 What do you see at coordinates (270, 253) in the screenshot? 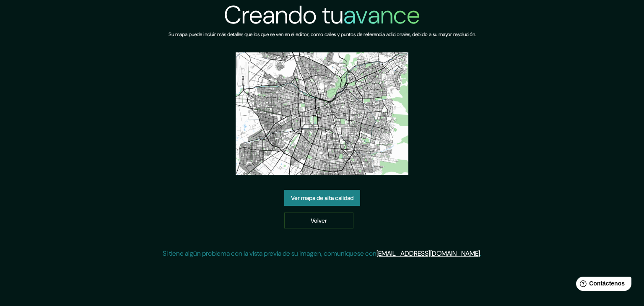
I see `font: Si tiene algún problema con la vista previa de su imagen, comuníquese con` at bounding box center [270, 253].